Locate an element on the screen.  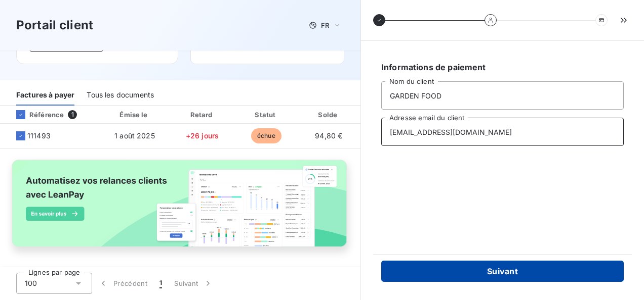
div: Référence is located at coordinates (36, 115).